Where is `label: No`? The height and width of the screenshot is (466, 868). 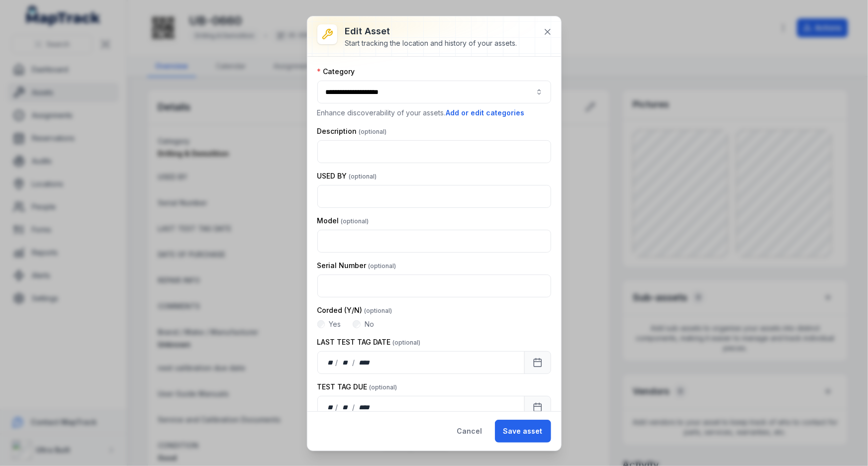
label: No is located at coordinates (369, 325).